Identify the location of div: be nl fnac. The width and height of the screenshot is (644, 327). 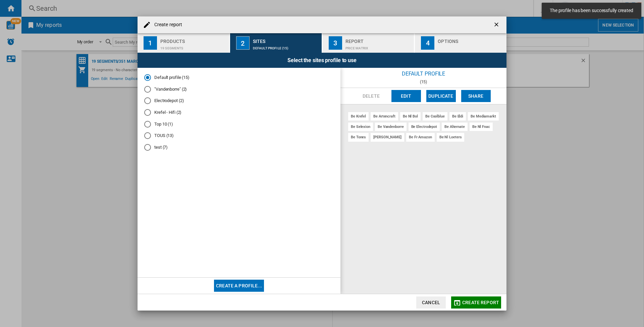
(481, 126).